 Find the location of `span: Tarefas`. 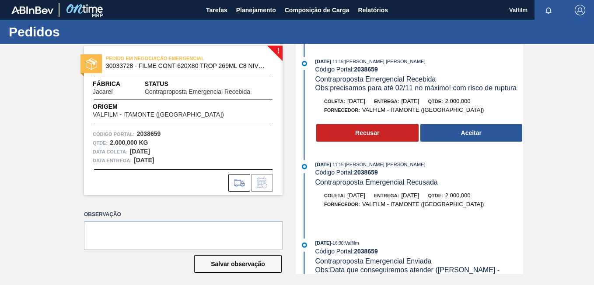

span: Tarefas is located at coordinates (217, 10).